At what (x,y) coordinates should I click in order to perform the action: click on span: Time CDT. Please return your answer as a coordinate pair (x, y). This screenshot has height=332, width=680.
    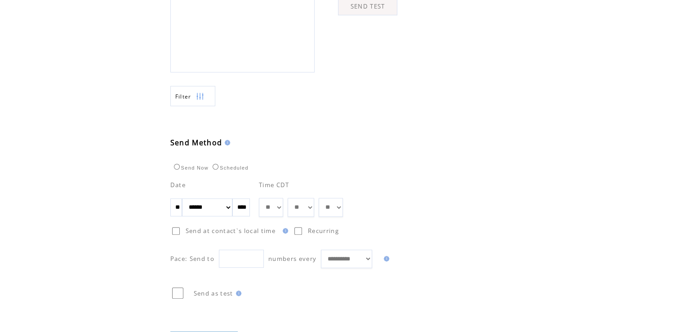
    Looking at the image, I should click on (274, 185).